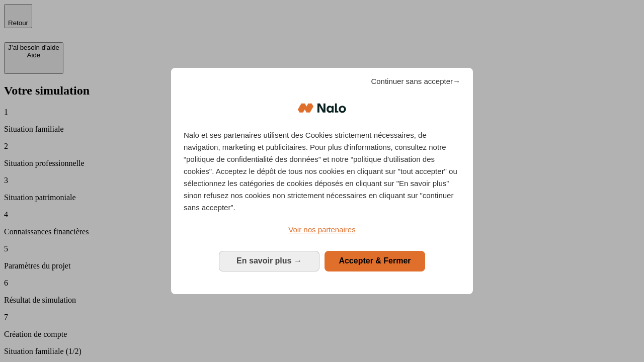  Describe the element at coordinates (269, 261) in the screenshot. I see `span: En savoir plus →` at that location.